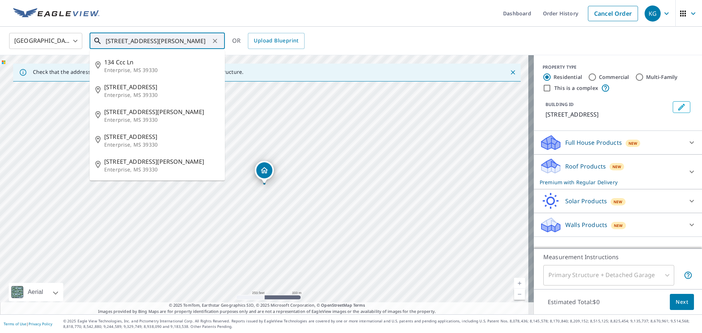 The width and height of the screenshot is (702, 333). I want to click on a: Upload Blueprint, so click(276, 41).